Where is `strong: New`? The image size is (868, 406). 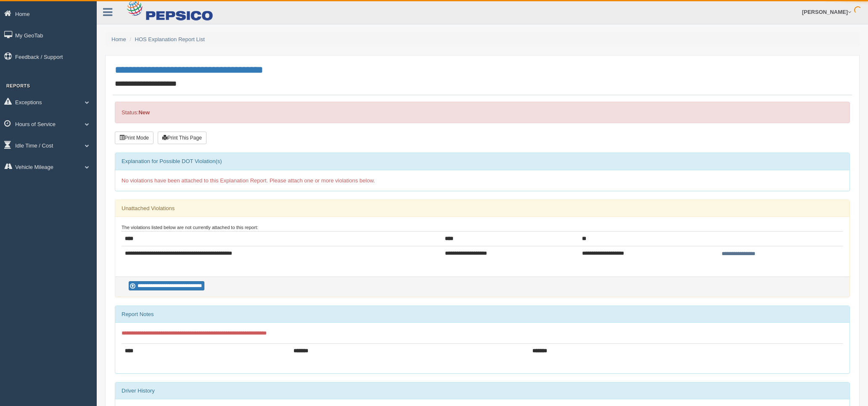
strong: New is located at coordinates (144, 112).